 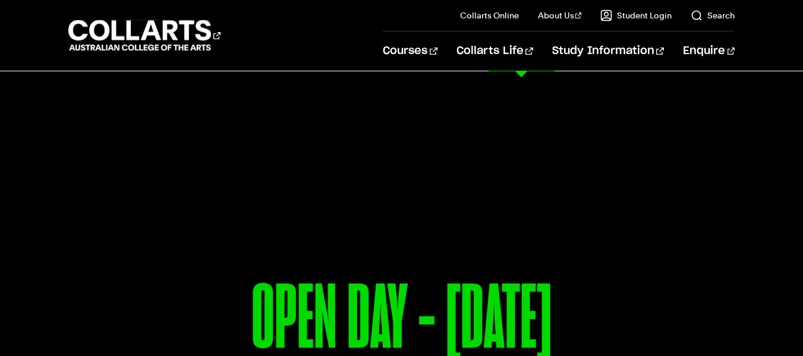 I want to click on div: Go to homepage, so click(x=144, y=35).